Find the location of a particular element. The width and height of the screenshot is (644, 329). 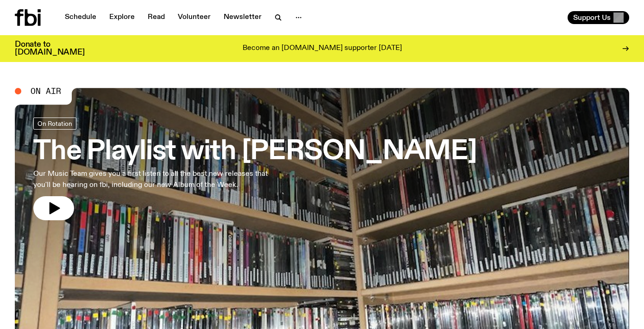

span: On Air is located at coordinates (46, 91).